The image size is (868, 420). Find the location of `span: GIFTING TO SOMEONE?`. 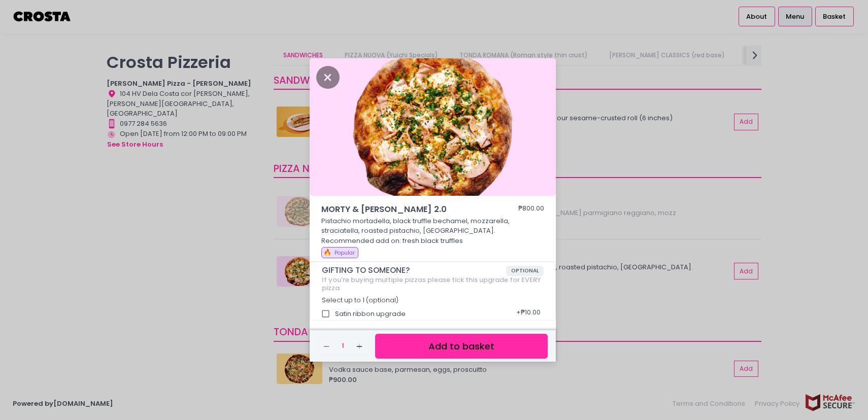

span: GIFTING TO SOMEONE? is located at coordinates (414, 271).